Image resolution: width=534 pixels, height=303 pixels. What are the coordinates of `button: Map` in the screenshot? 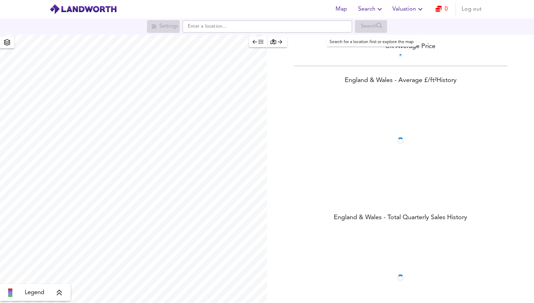 It's located at (341, 9).